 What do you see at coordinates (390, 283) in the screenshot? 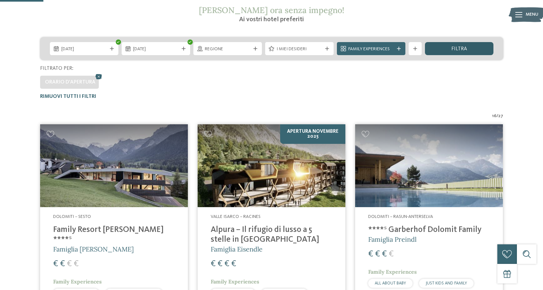
I see `span: ALL ABOUT BABY` at bounding box center [390, 283].